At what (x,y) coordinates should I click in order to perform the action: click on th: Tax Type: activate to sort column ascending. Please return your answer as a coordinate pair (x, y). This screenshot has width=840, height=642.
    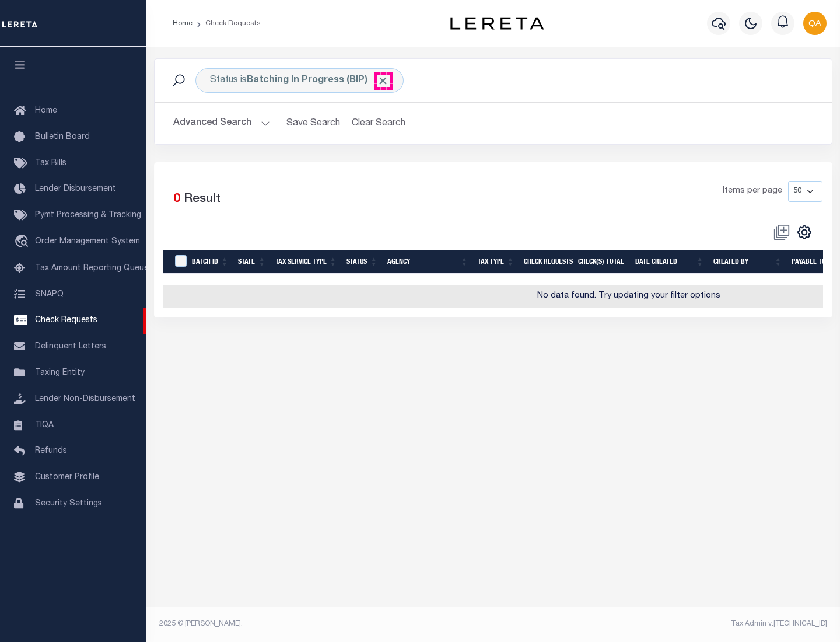
    Looking at the image, I should click on (496, 262).